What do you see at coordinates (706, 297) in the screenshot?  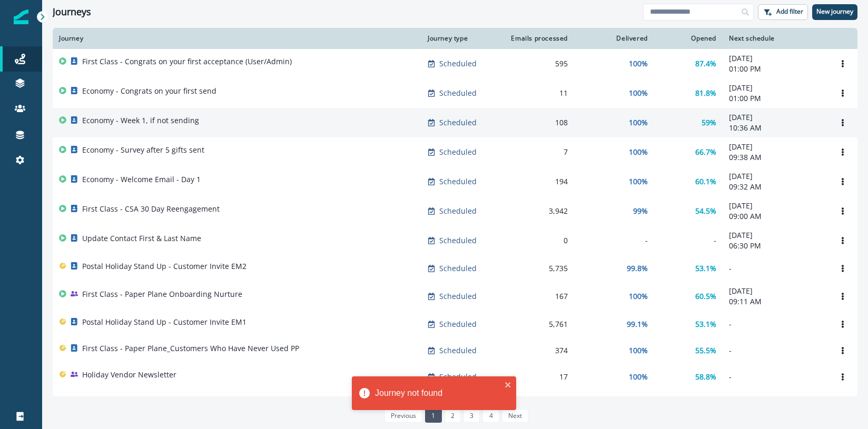 I see `p: 60.5%` at bounding box center [706, 297].